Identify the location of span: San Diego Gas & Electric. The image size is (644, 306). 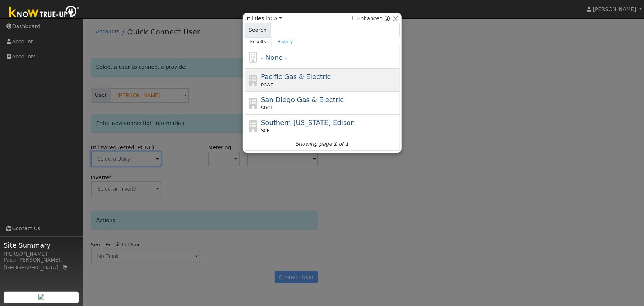
(302, 99).